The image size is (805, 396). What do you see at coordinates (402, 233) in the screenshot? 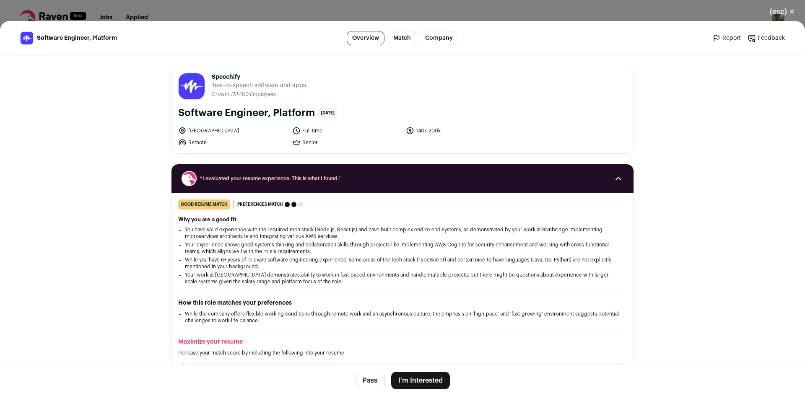
I see `li: You have solid experience with the required tech stack (Node.js, React.js) and have built complex...` at bounding box center [402, 233].